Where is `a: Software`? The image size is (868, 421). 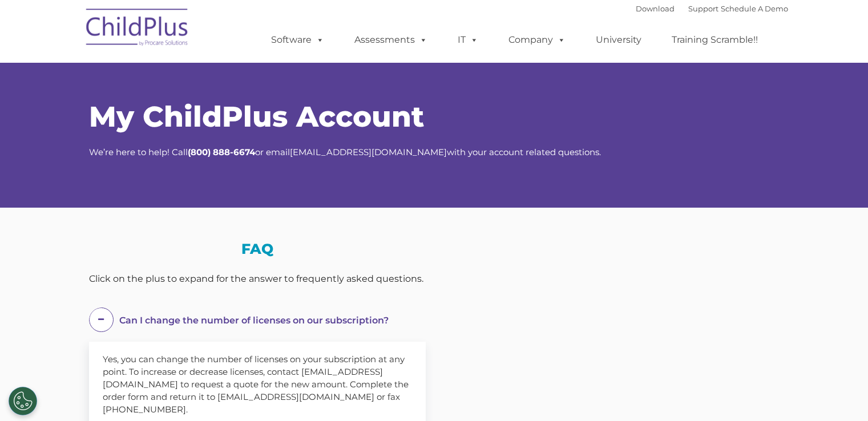
a: Software is located at coordinates (297, 40).